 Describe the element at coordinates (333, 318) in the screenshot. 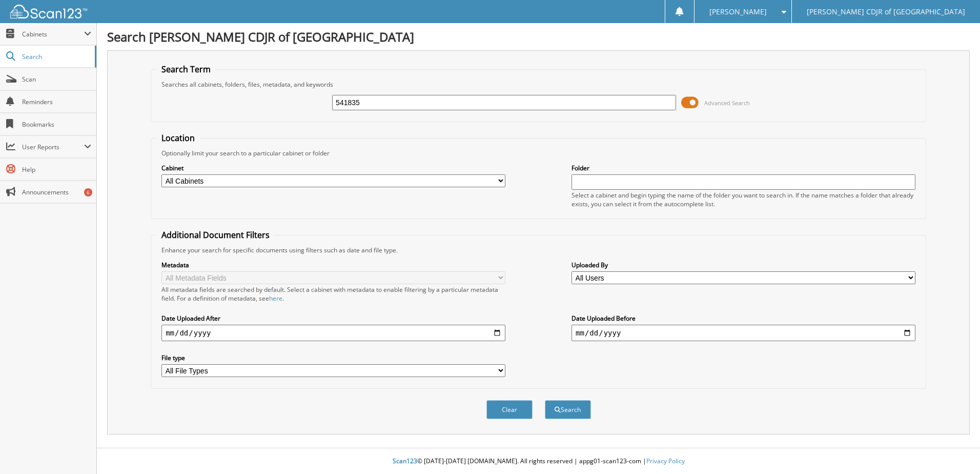

I see `label: Date Uploaded After` at that location.